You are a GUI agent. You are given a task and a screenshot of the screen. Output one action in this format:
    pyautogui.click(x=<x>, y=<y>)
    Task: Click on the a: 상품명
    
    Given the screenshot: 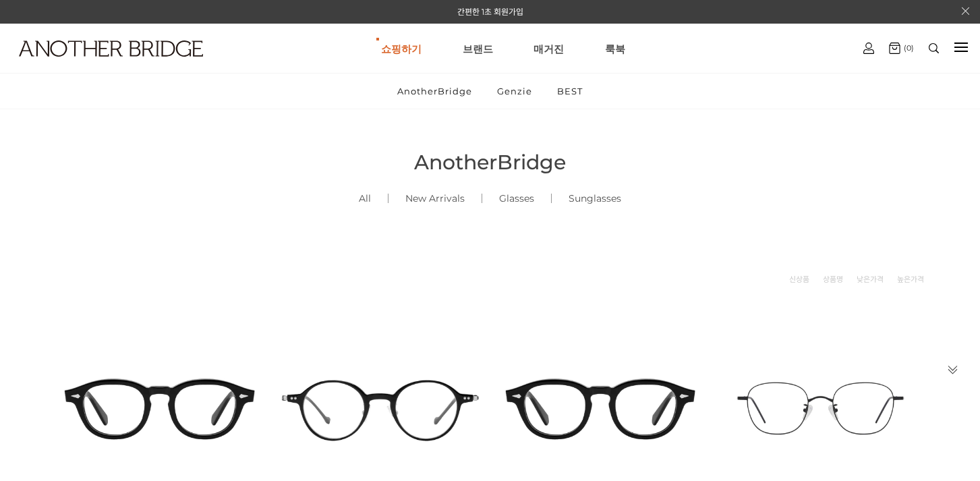 What is the action you would take?
    pyautogui.click(x=833, y=280)
    